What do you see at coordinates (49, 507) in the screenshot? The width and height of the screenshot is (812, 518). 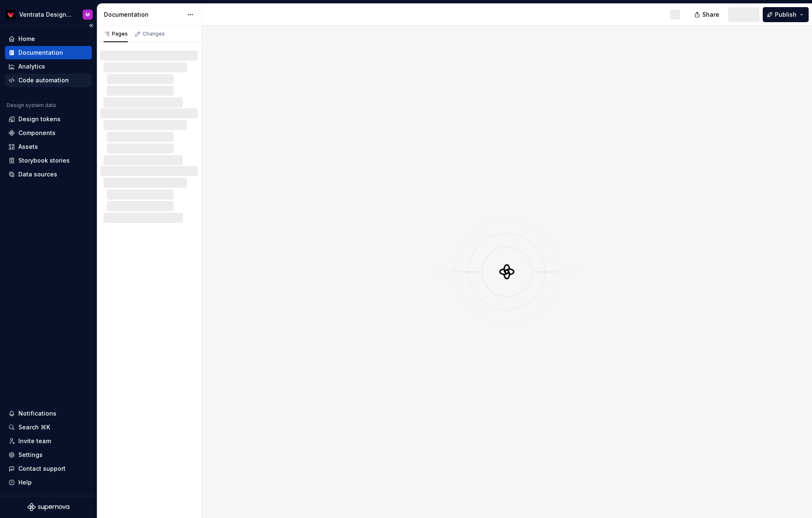 I see `svg: Supernova Logo` at bounding box center [49, 507].